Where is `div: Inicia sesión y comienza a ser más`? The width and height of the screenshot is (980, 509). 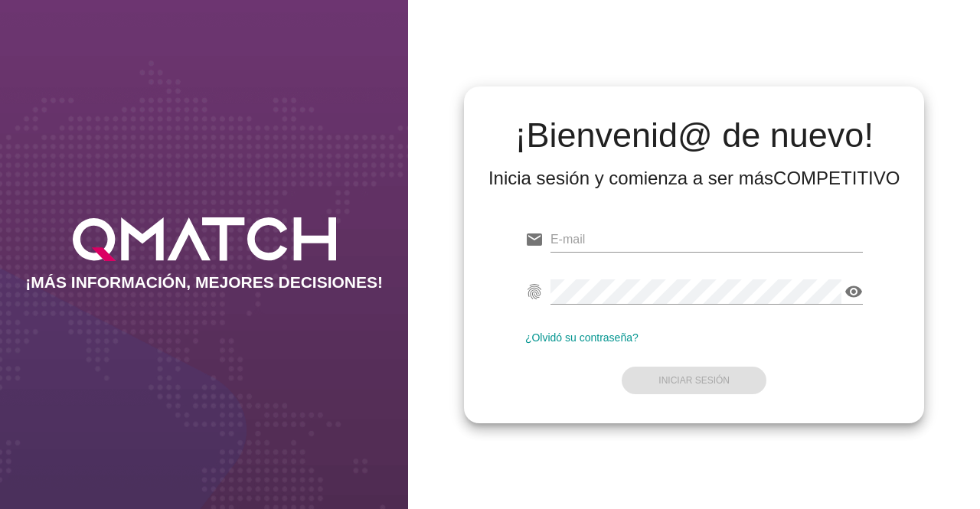
div: Inicia sesión y comienza a ser más is located at coordinates (695, 179).